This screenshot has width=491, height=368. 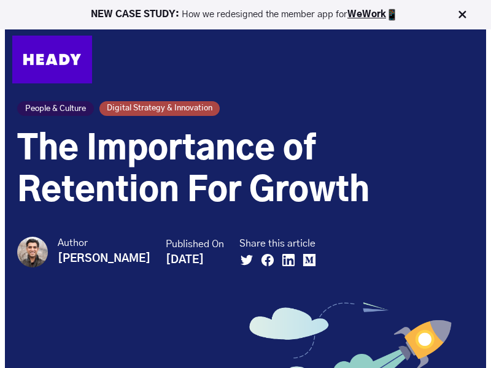 What do you see at coordinates (367, 14) in the screenshot?
I see `a: WeWork` at bounding box center [367, 14].